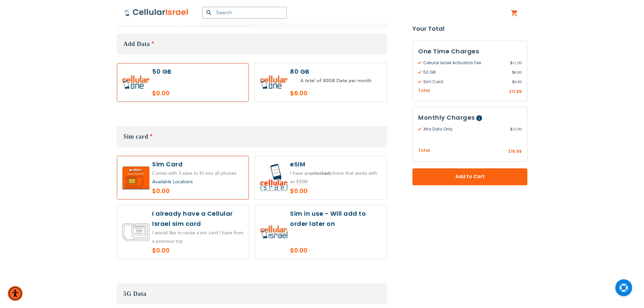 The image size is (644, 308). Describe the element at coordinates (465, 72) in the screenshot. I see `span: 50 GB` at that location.